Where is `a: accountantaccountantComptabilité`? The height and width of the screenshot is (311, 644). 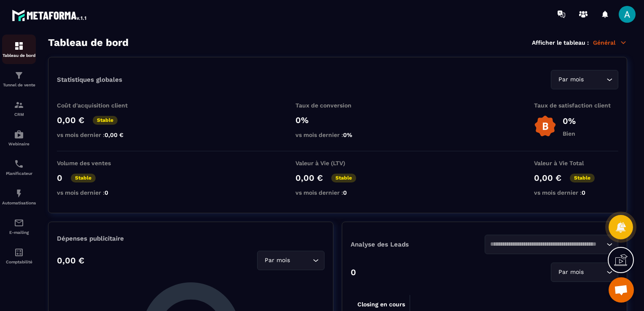
a: accountantaccountantComptabilité is located at coordinates (19, 256).